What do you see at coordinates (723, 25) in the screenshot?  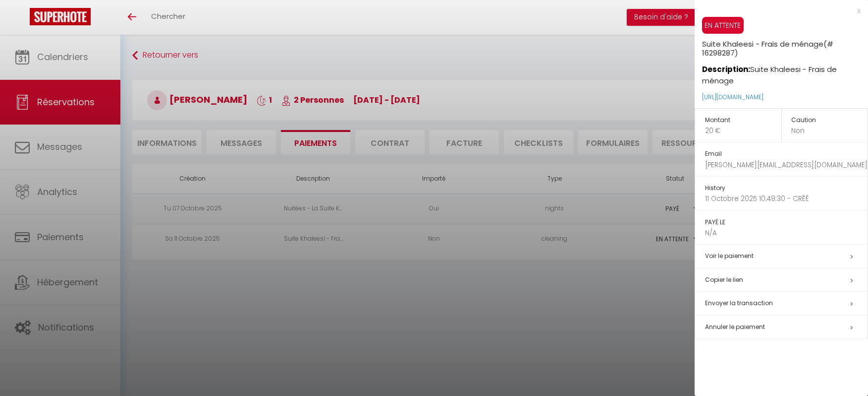 I see `span: EN ATTENTE` at bounding box center [723, 25].